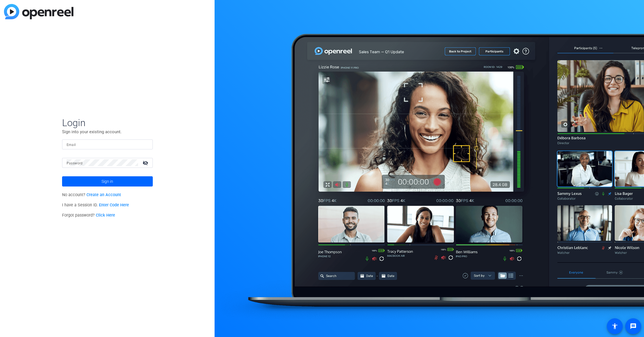 This screenshot has height=337, width=644. I want to click on p: Sign into your existing account., so click(108, 132).